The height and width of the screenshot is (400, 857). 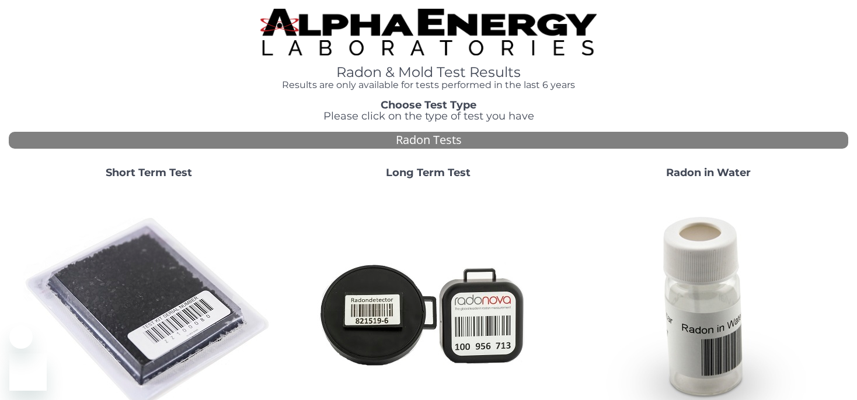 What do you see at coordinates (428, 32) in the screenshot?
I see `img: TightCrop.jpg` at bounding box center [428, 32].